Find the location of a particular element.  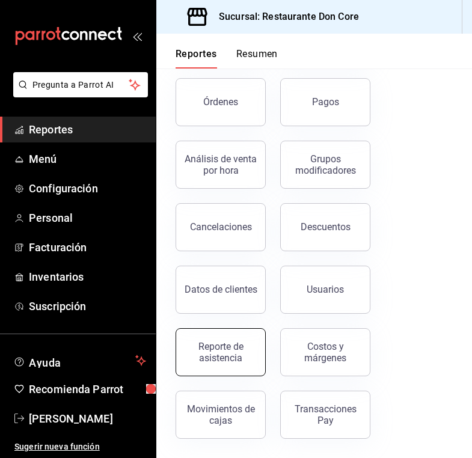

button: Órdenes is located at coordinates (221, 102).